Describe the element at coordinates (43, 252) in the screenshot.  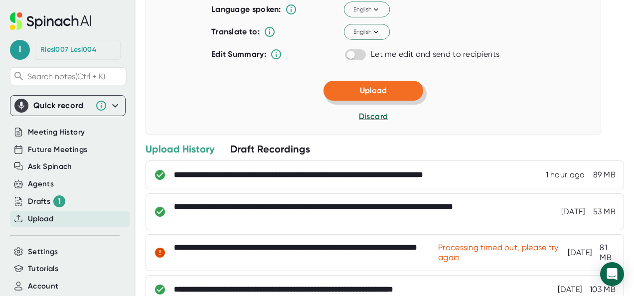
I see `span: Settings` at that location.